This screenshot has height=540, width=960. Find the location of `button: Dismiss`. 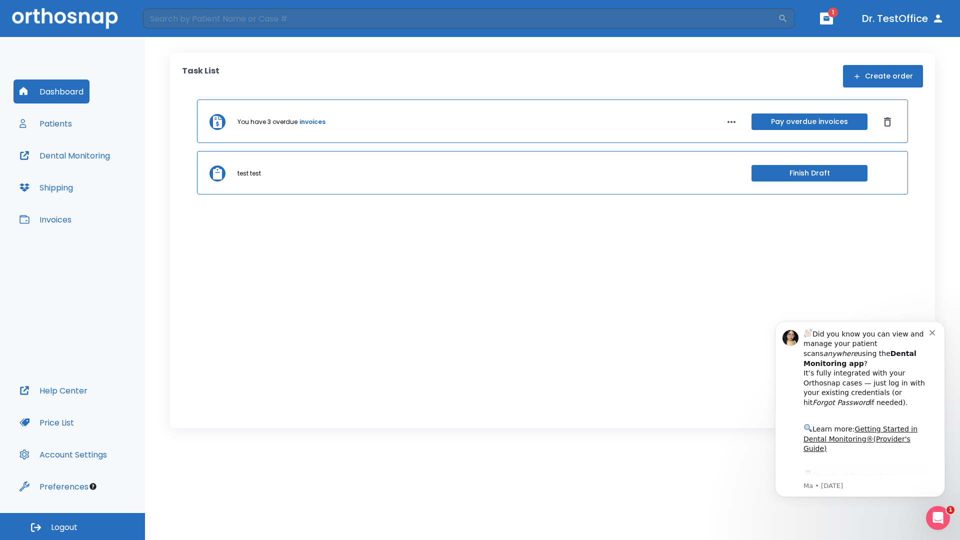

button: Dismiss is located at coordinates (888, 122).